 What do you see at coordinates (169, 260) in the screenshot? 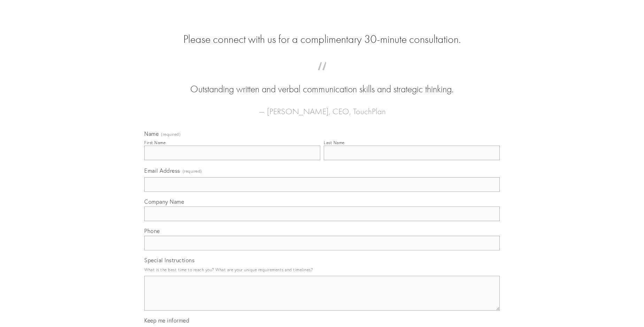
I see `span: Special Instructions` at bounding box center [169, 260].